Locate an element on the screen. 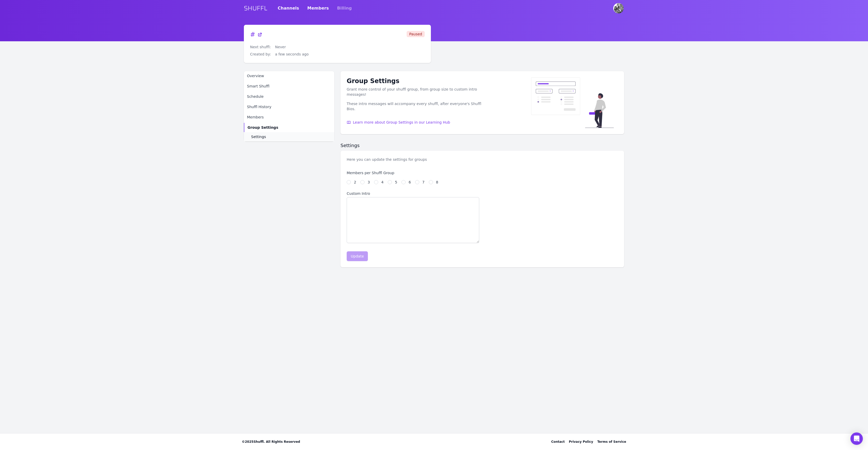 The width and height of the screenshot is (868, 450). button: User menu is located at coordinates (618, 8).